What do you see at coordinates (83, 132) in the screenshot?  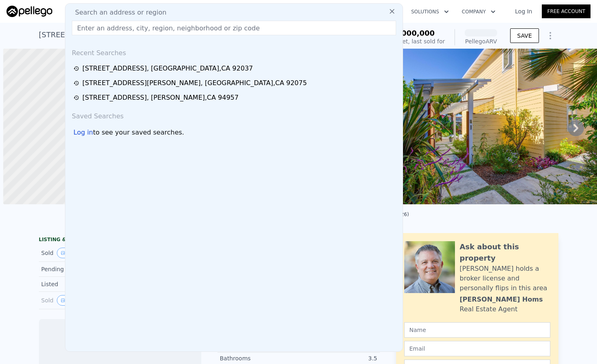 I see `div: Log in` at bounding box center [83, 132].